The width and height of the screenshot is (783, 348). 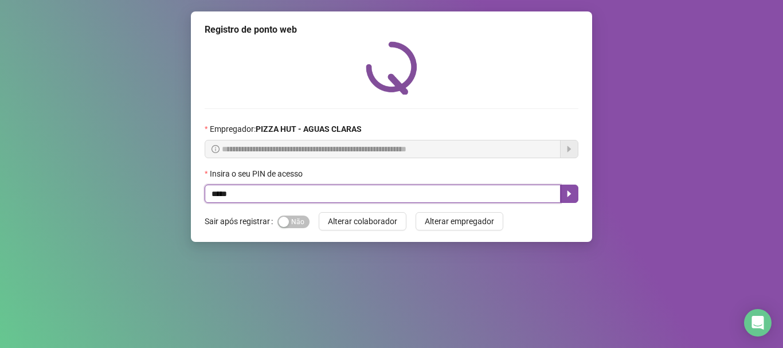 What do you see at coordinates (362, 221) in the screenshot?
I see `button: Alterar colaborador` at bounding box center [362, 221].